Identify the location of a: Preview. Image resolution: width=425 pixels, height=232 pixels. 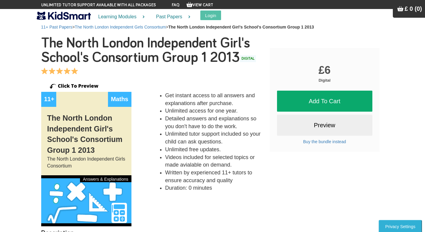
(325, 125).